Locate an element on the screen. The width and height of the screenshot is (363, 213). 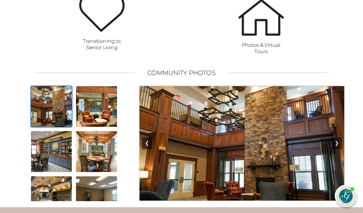
img: avatar is located at coordinates (346, 196).